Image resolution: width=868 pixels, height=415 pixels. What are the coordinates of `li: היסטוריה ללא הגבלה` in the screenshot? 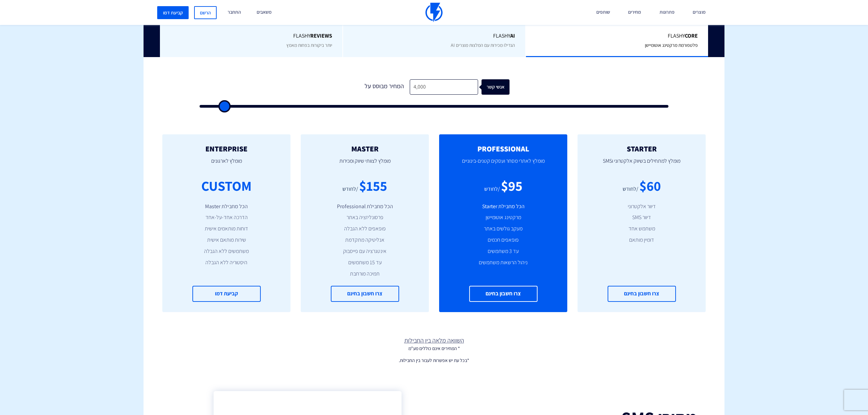 It's located at (227, 263).